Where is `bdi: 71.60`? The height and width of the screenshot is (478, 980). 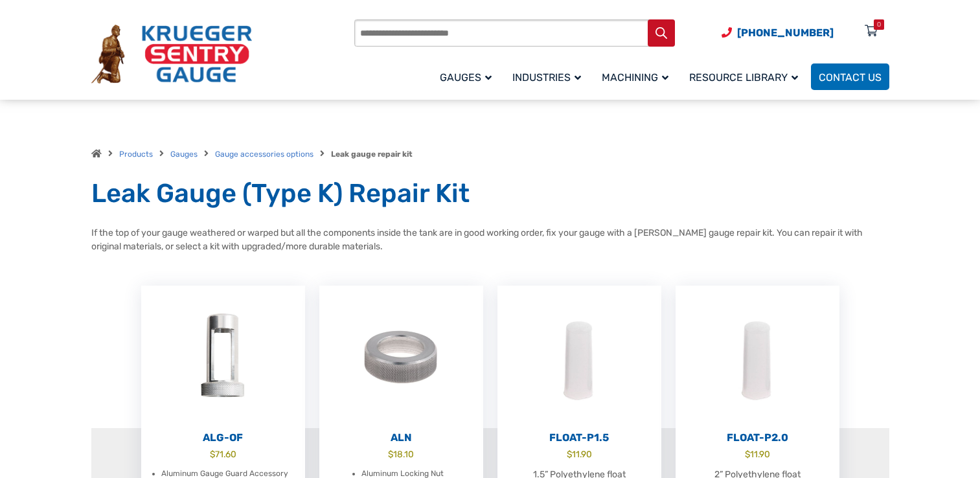 bdi: 71.60 is located at coordinates (223, 454).